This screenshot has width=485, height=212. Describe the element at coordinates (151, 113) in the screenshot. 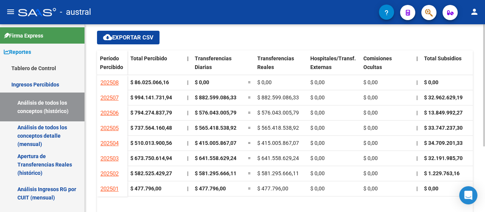

I see `strong: $ 794.274.837,79` at that location.